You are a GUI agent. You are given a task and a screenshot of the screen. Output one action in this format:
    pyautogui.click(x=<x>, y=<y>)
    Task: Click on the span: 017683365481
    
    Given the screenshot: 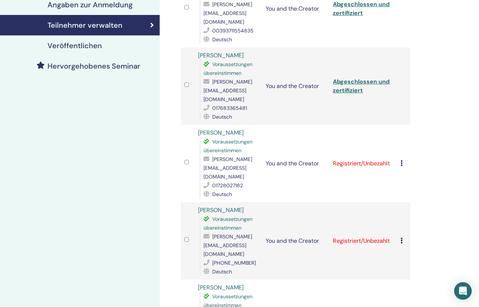 What is the action you would take?
    pyautogui.click(x=229, y=108)
    